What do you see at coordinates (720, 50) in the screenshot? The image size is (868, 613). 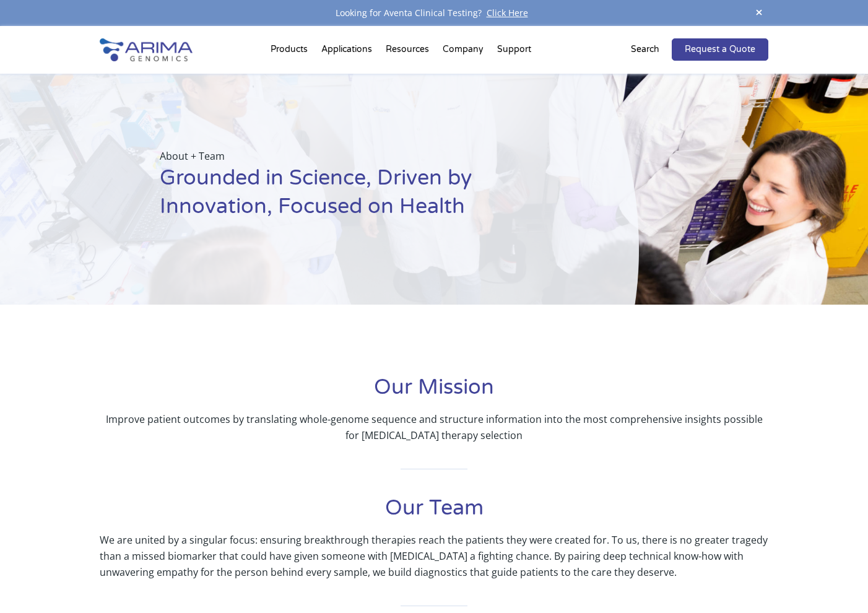 I see `a: Request a Quote` at bounding box center [720, 50].